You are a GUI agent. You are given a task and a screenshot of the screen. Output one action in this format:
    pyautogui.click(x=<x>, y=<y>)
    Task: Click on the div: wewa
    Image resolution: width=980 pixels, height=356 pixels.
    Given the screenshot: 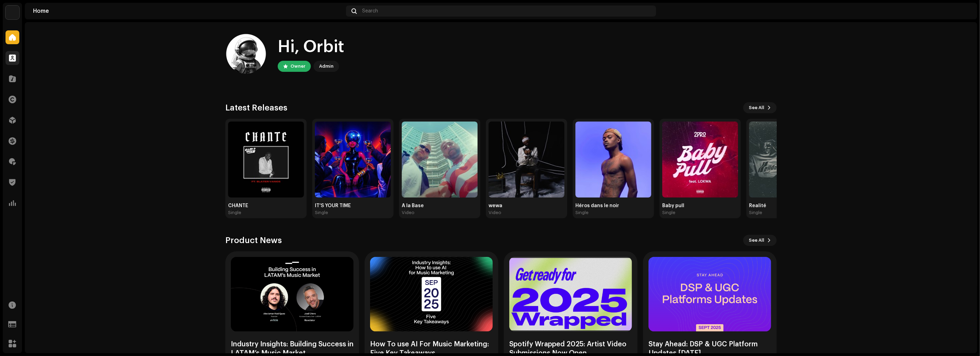 What is the action you would take?
    pyautogui.click(x=526, y=205)
    